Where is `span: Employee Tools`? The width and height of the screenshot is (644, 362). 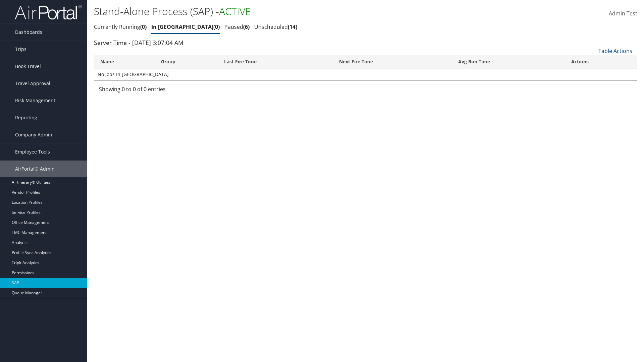 span: Employee Tools is located at coordinates (32, 152).